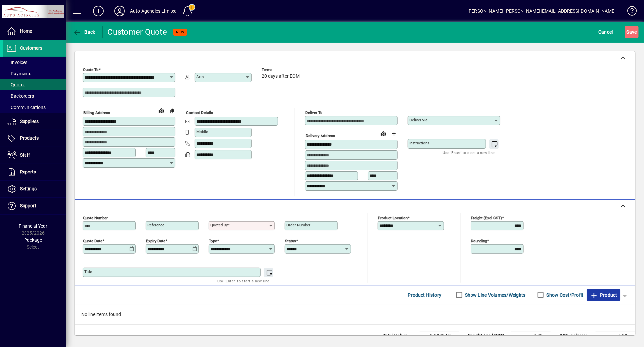  What do you see at coordinates (488, 336) in the screenshot?
I see `td: Freight (excl GST)` at bounding box center [488, 336].